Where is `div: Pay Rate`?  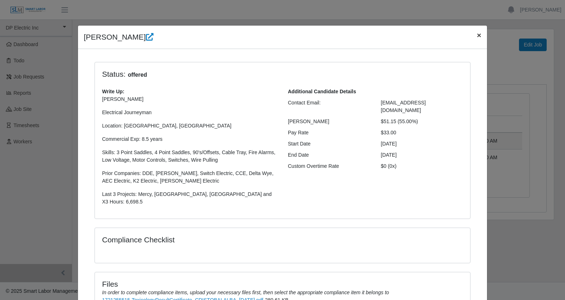 div: Pay Rate is located at coordinates (329, 132).